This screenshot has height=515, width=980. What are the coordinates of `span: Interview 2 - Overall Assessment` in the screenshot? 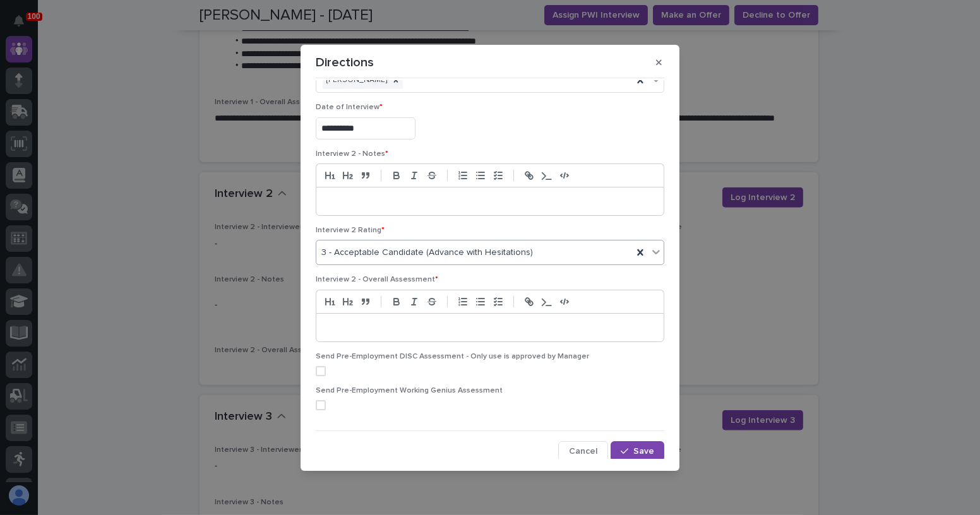 It's located at (377, 279).